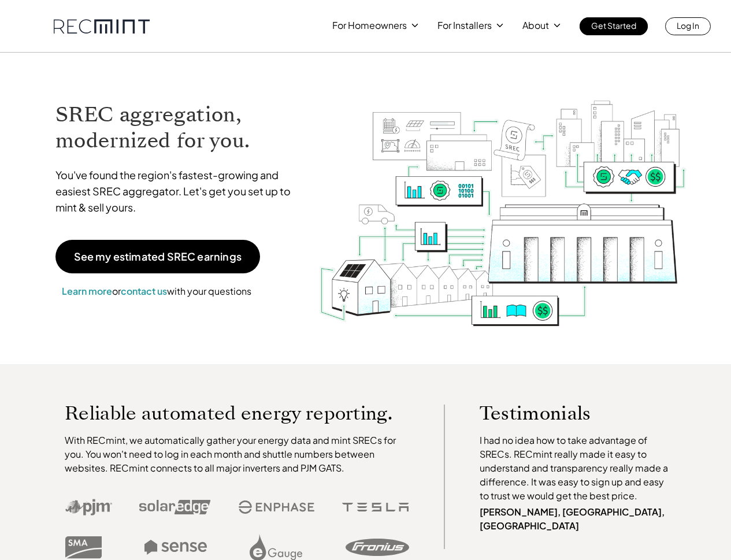 This screenshot has width=731, height=560. I want to click on span: contact us, so click(144, 291).